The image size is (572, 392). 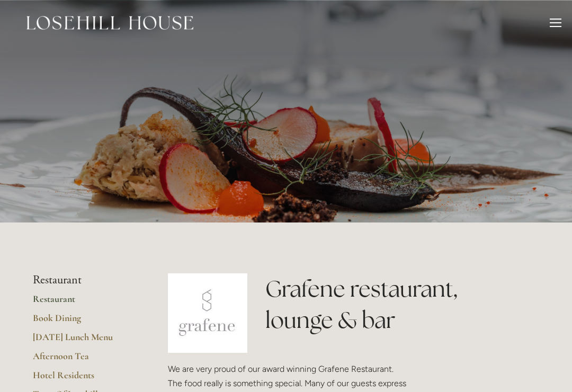 I want to click on a: Afternoon Tea, so click(x=83, y=360).